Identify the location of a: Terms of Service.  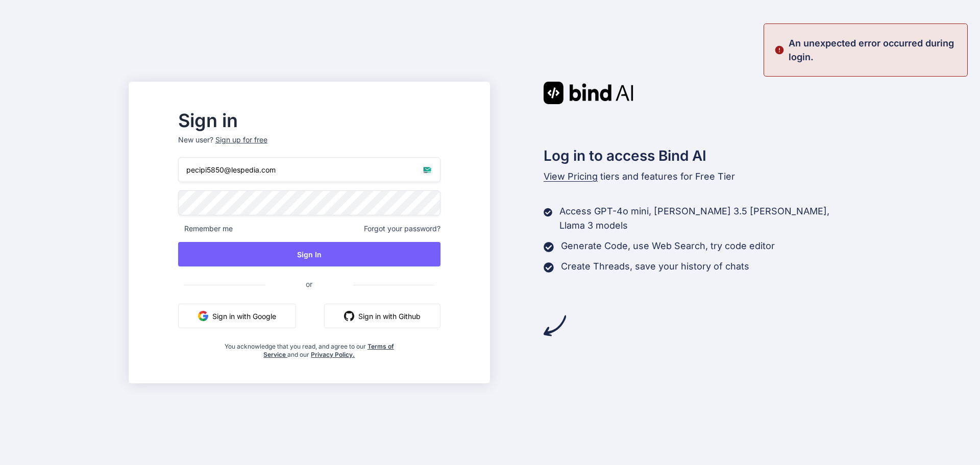
(329, 350).